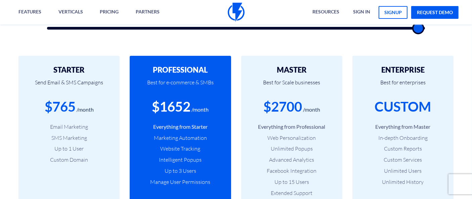 This screenshot has height=199, width=472. I want to click on li: Custom Services, so click(403, 160).